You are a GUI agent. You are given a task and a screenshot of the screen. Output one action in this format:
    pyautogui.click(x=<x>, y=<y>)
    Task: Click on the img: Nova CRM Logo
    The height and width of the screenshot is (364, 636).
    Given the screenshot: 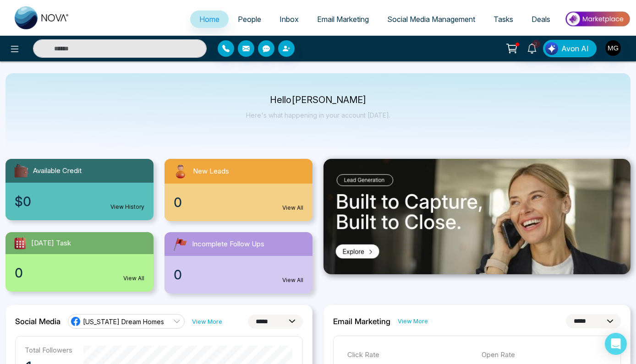 What is the action you would take?
    pyautogui.click(x=42, y=18)
    